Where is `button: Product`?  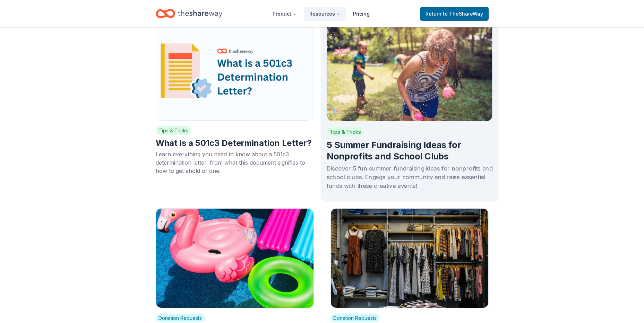 button: Product is located at coordinates (285, 14).